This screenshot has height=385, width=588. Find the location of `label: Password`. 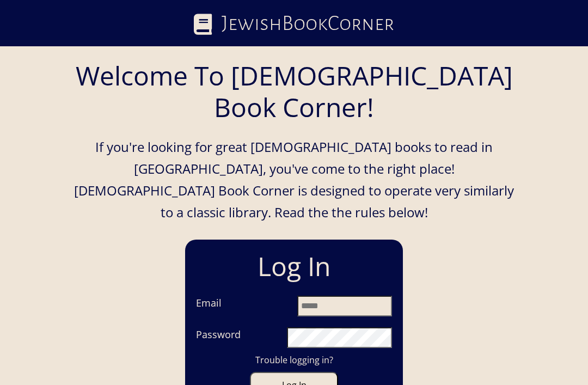

label: Password is located at coordinates (219, 335).